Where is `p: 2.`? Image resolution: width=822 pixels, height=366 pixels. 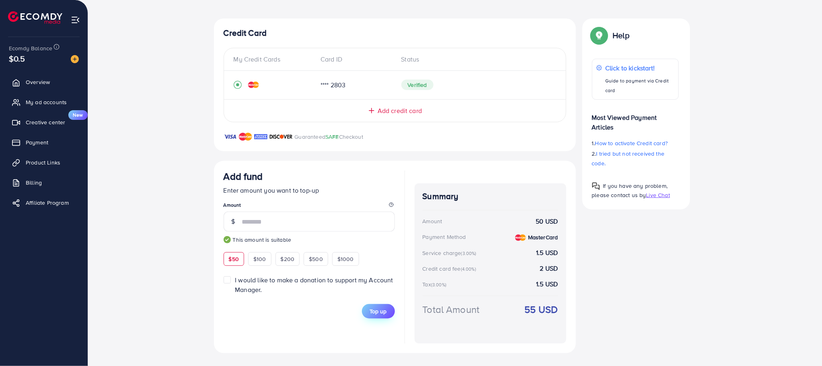
p: 2. is located at coordinates (636, 158).